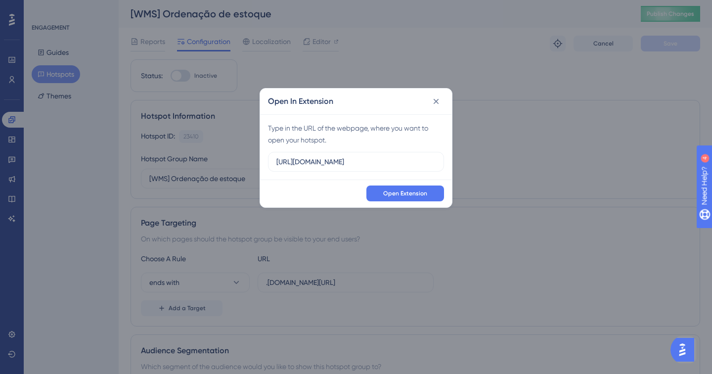  I want to click on input: URL, so click(356, 162).